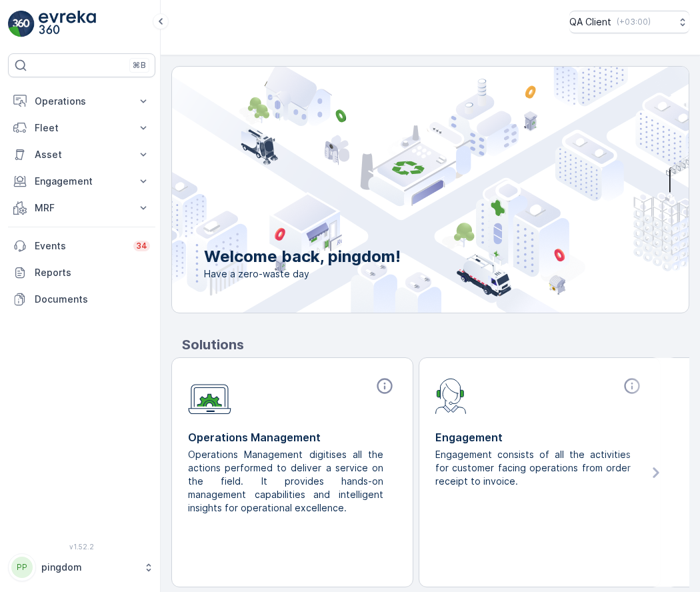  What do you see at coordinates (81, 208) in the screenshot?
I see `p: MRF` at bounding box center [81, 208].